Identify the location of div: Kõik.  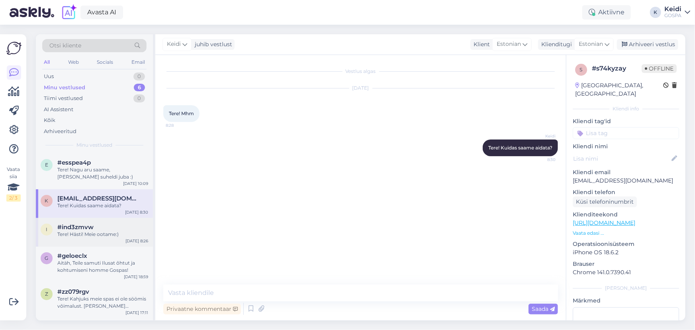
(49, 120).